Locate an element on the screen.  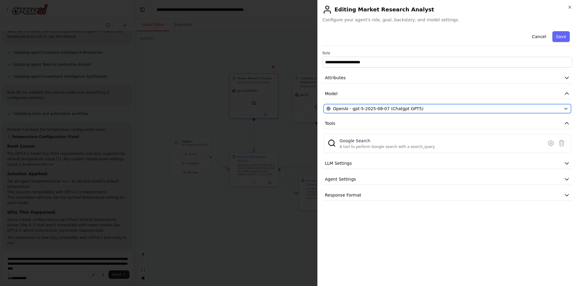
button: Response Format is located at coordinates (447, 195).